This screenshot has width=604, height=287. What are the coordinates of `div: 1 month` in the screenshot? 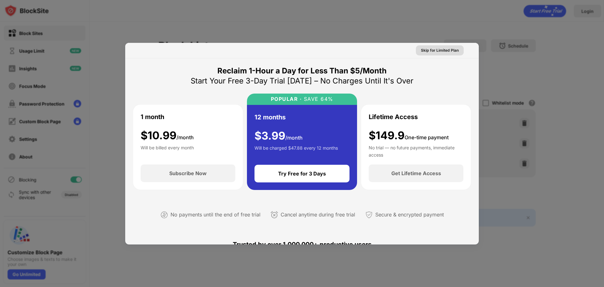 It's located at (152, 117).